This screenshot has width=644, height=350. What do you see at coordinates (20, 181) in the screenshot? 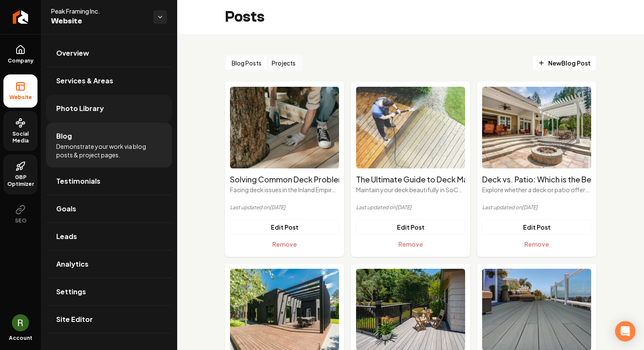
I see `span: GBP Optimizer` at bounding box center [20, 181].